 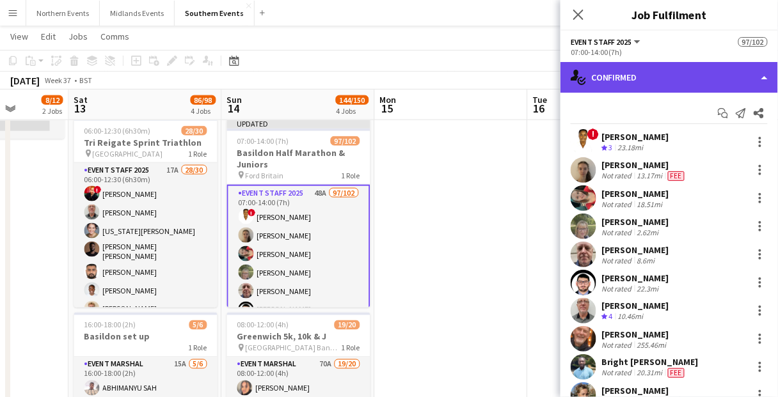 I want to click on span: Event Staff 2025, so click(x=602, y=42).